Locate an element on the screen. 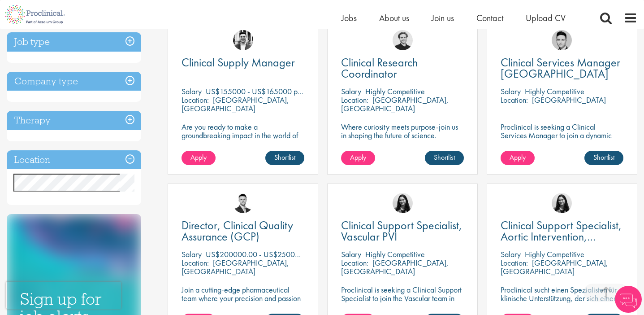 This screenshot has height=315, width=644. a: Upload CV is located at coordinates (545, 18).